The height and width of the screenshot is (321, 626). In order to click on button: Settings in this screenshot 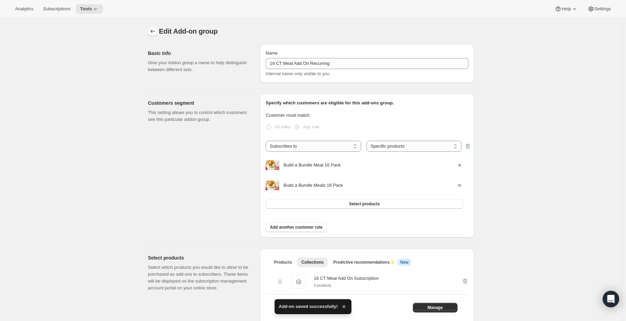, I will do `click(599, 9)`.